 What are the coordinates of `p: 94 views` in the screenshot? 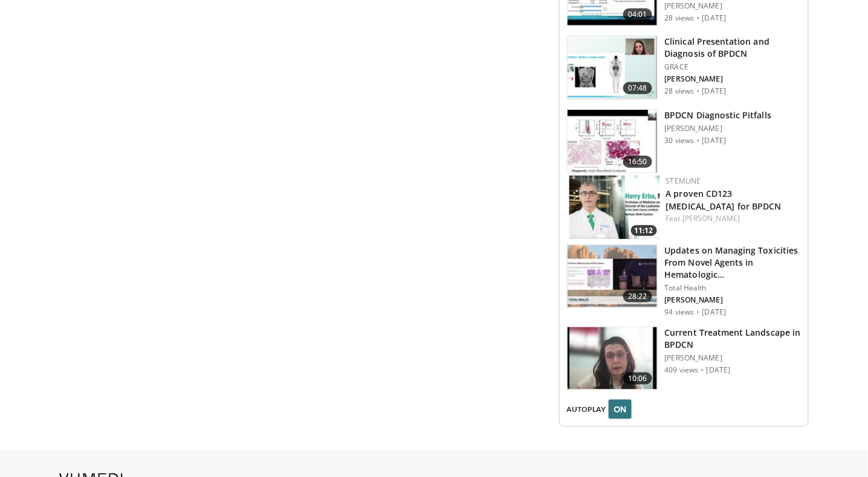 It's located at (680, 312).